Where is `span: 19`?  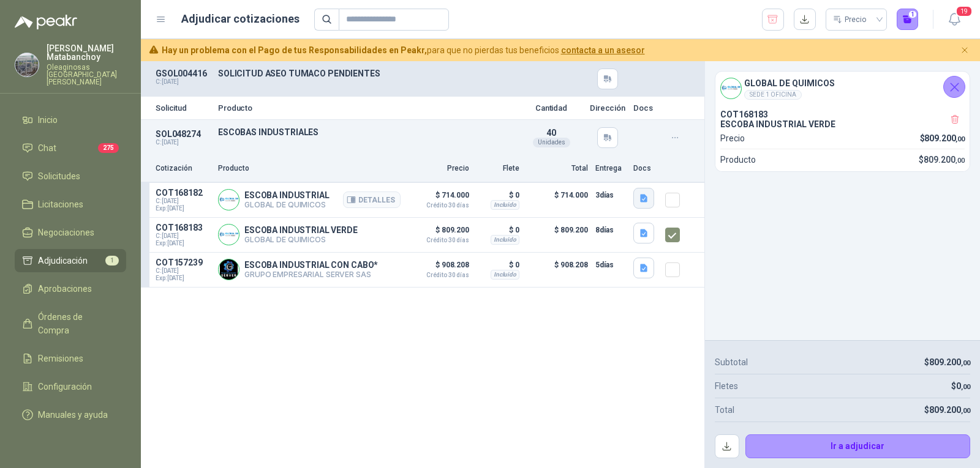 span: 19 is located at coordinates (964, 11).